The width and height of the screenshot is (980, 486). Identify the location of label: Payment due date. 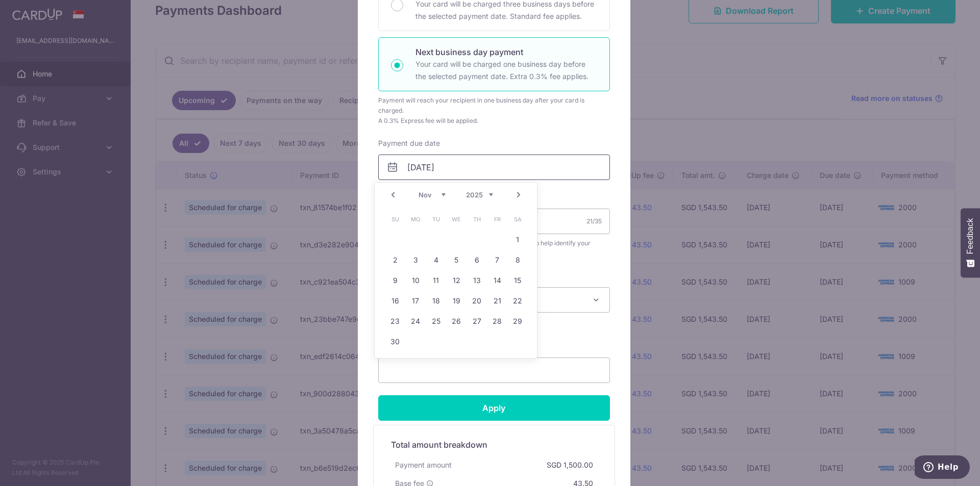
(409, 144).